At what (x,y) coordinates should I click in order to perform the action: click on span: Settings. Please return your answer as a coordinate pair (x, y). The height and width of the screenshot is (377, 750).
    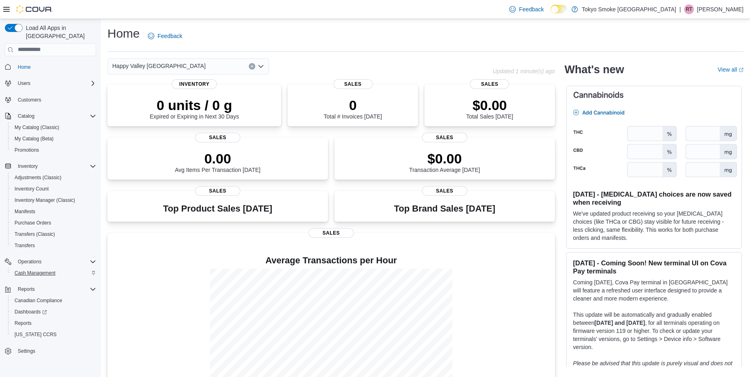
    Looking at the image, I should click on (55, 350).